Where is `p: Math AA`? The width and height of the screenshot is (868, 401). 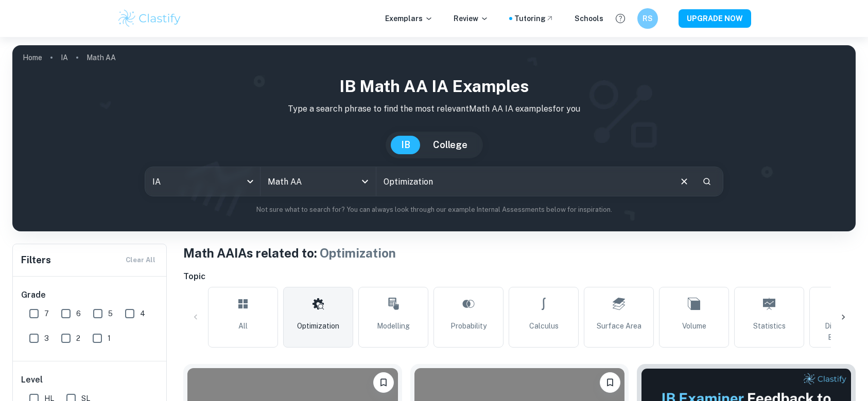
p: Math AA is located at coordinates (101, 58).